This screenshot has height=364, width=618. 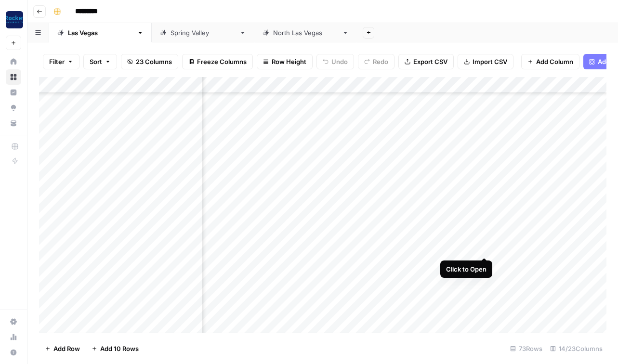 I want to click on a: Settings, so click(x=13, y=321).